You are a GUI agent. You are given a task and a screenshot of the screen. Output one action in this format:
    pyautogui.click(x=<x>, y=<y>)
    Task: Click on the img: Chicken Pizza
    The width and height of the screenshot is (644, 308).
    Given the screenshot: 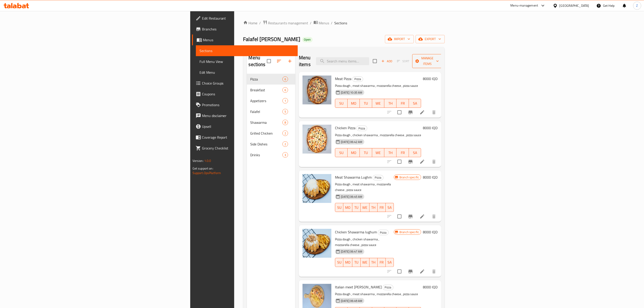 What is the action you would take?
    pyautogui.click(x=317, y=139)
    